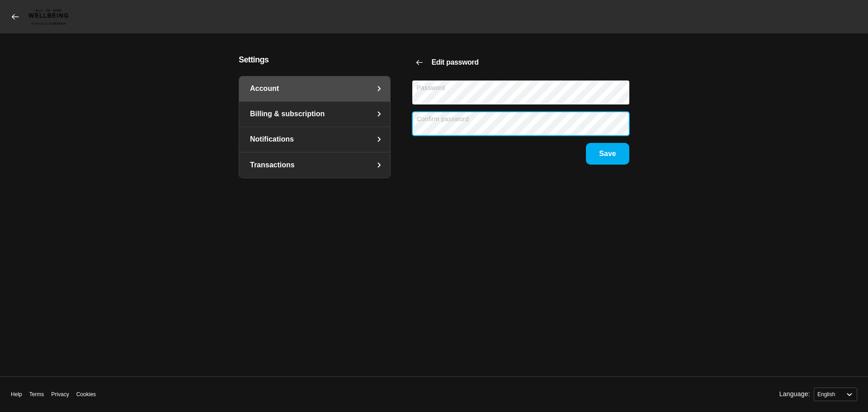 The height and width of the screenshot is (412, 868). What do you see at coordinates (455, 62) in the screenshot?
I see `h5: Edit password` at bounding box center [455, 62].